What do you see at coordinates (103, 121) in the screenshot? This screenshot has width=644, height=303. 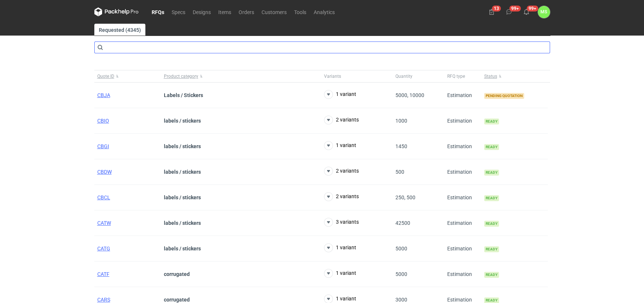 I see `a: CBIO` at bounding box center [103, 121].